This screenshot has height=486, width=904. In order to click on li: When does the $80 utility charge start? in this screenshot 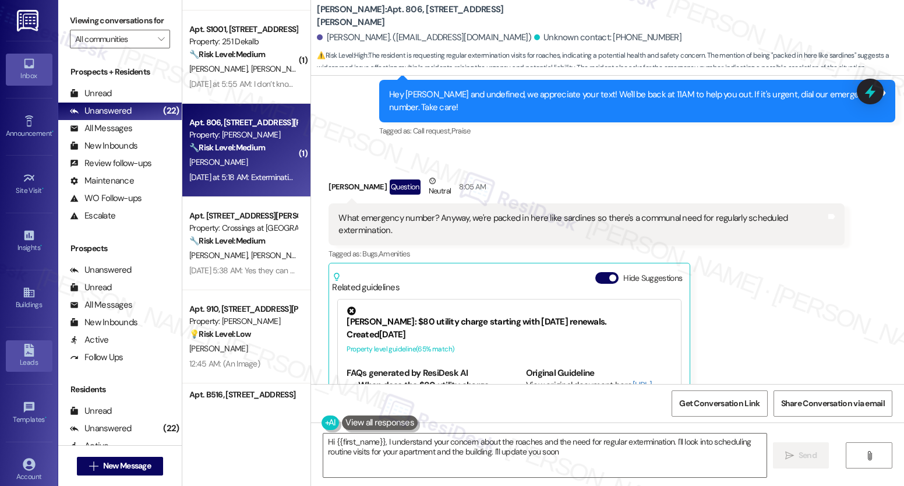, I will do `click(425, 392)`.